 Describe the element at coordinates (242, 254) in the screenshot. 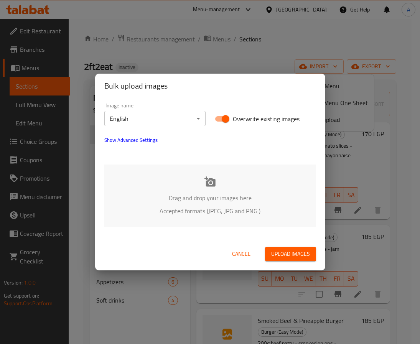

I see `span: Cancel` at that location.